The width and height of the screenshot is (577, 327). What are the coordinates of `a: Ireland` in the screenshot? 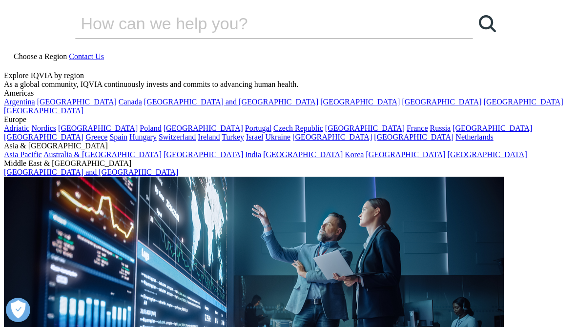 It's located at (208, 137).